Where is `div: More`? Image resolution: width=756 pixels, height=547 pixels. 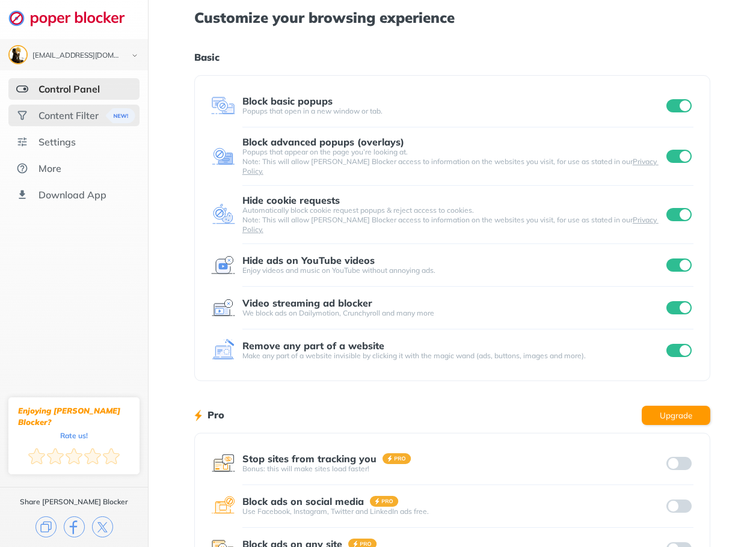 div: More is located at coordinates (50, 169).